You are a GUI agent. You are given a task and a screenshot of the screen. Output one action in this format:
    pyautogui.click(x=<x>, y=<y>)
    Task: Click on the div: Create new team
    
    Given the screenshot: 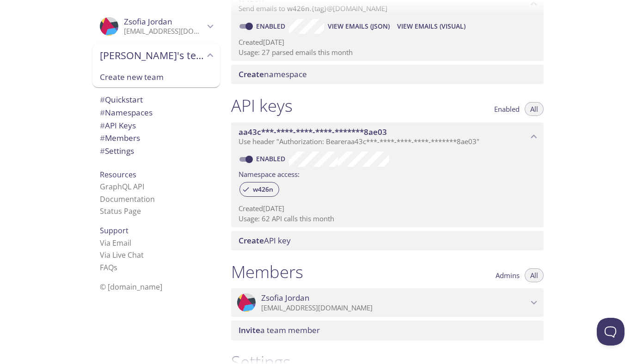 What is the action you would take?
    pyautogui.click(x=156, y=78)
    